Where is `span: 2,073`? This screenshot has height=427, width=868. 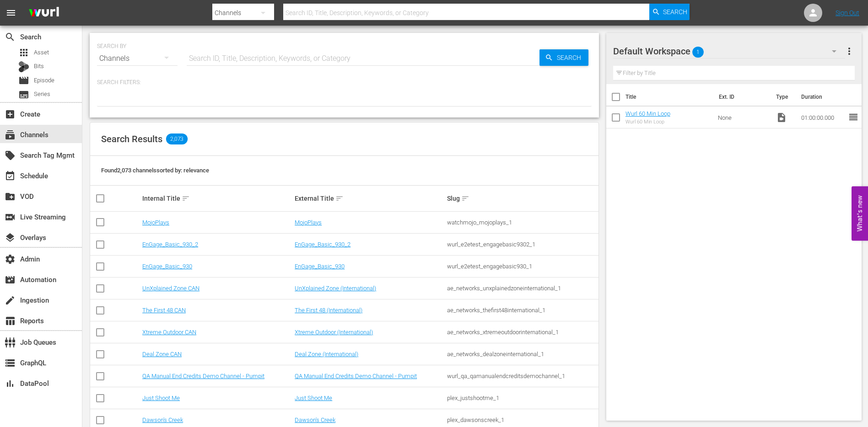
span: 2,073 is located at coordinates (177, 139).